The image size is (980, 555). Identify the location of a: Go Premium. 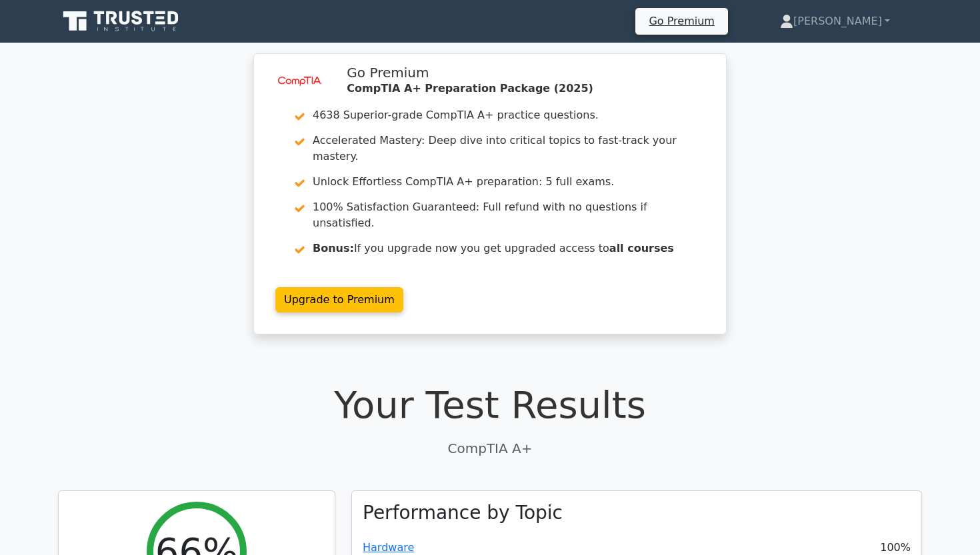
(681, 21).